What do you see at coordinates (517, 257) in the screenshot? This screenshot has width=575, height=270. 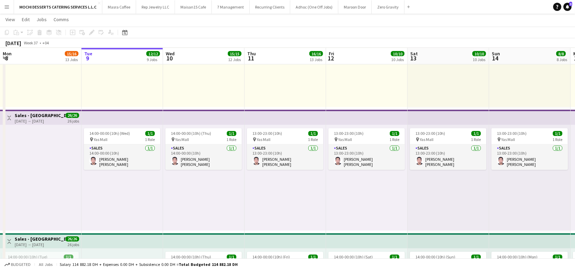 I see `span: 14:00-00:00 (10h) (Mon)` at bounding box center [517, 257].